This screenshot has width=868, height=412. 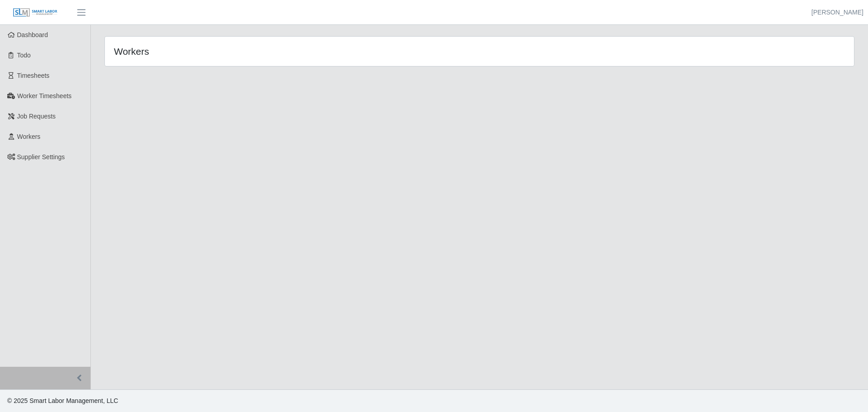 What do you see at coordinates (29, 136) in the screenshot?
I see `span: Workers` at bounding box center [29, 136].